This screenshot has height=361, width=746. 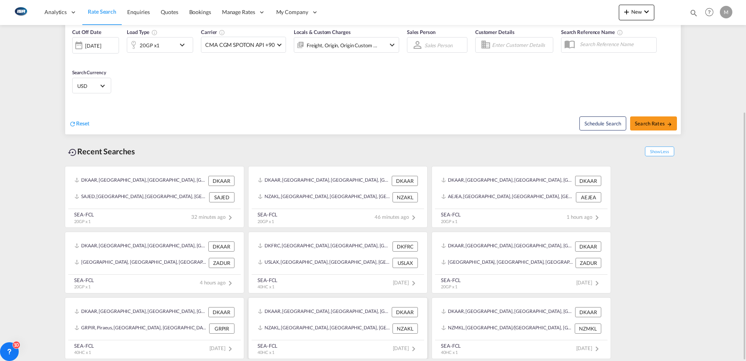 What do you see at coordinates (616, 44) in the screenshot?
I see `input: Search Reference Name` at bounding box center [616, 44].